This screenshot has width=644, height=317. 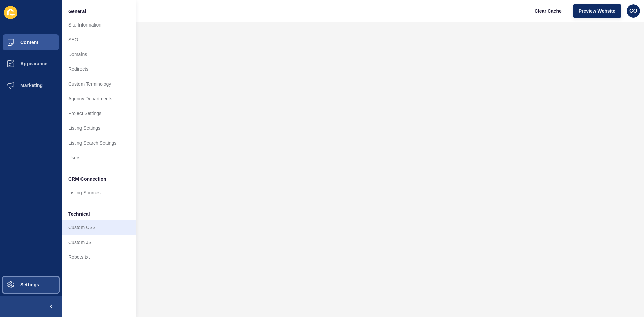 I want to click on span: CRM Connection, so click(x=87, y=179).